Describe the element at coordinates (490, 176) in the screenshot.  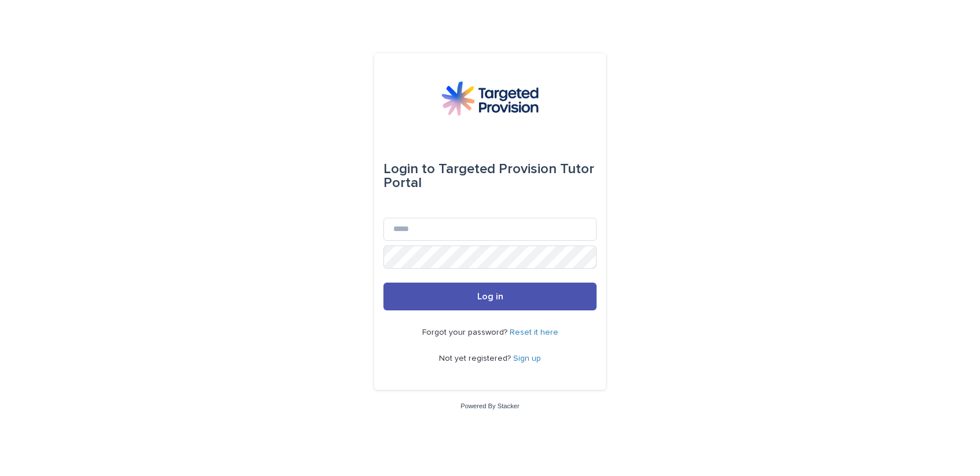
I see `div: Targeted Provision Tutor Portal` at that location.